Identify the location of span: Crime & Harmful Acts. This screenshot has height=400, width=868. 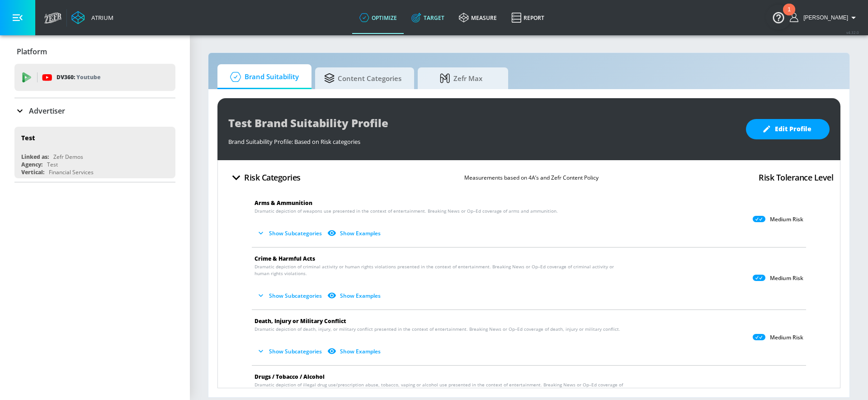
(285, 258).